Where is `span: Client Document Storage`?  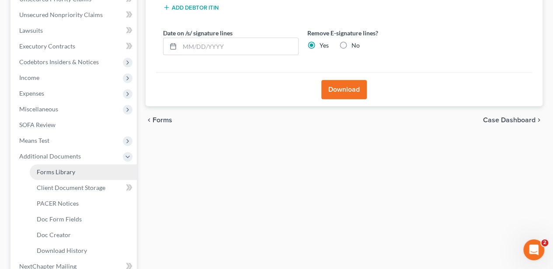 span: Client Document Storage is located at coordinates (71, 187).